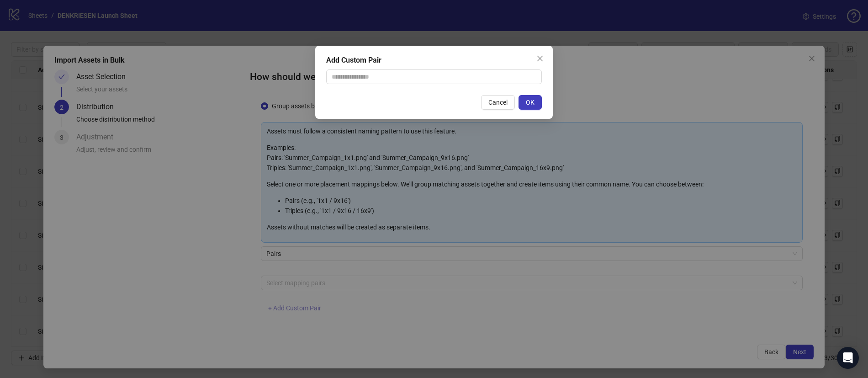 The width and height of the screenshot is (868, 378). I want to click on button: Cancel, so click(498, 102).